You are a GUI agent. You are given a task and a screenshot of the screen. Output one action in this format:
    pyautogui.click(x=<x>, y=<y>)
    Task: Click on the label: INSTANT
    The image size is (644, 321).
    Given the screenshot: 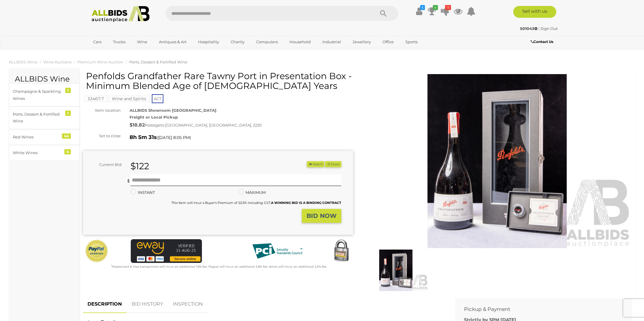 What is the action you would take?
    pyautogui.click(x=143, y=192)
    